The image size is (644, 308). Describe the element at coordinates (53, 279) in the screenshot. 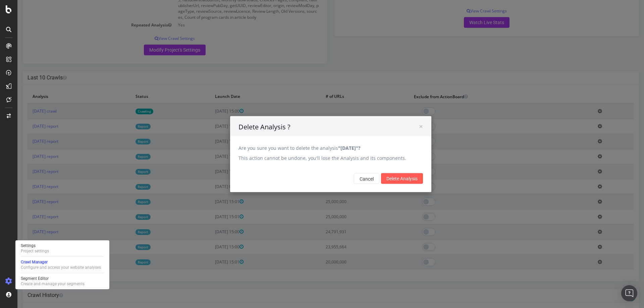

I see `div: Segment Editor` at that location.